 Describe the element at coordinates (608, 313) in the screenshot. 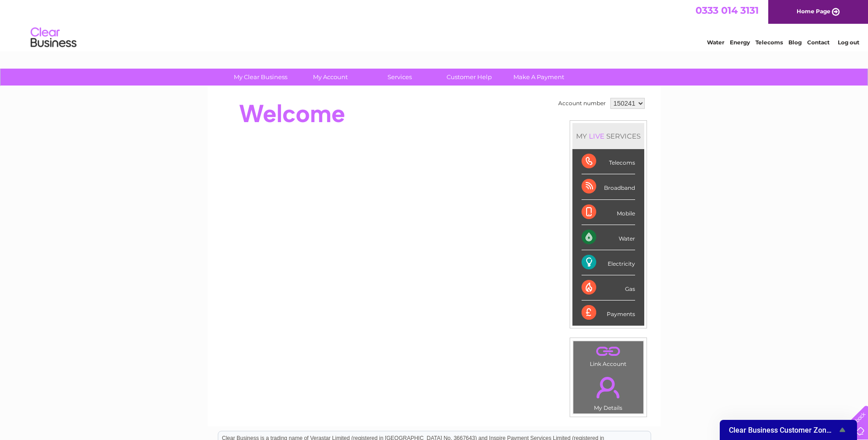

I see `div: Payments` at that location.